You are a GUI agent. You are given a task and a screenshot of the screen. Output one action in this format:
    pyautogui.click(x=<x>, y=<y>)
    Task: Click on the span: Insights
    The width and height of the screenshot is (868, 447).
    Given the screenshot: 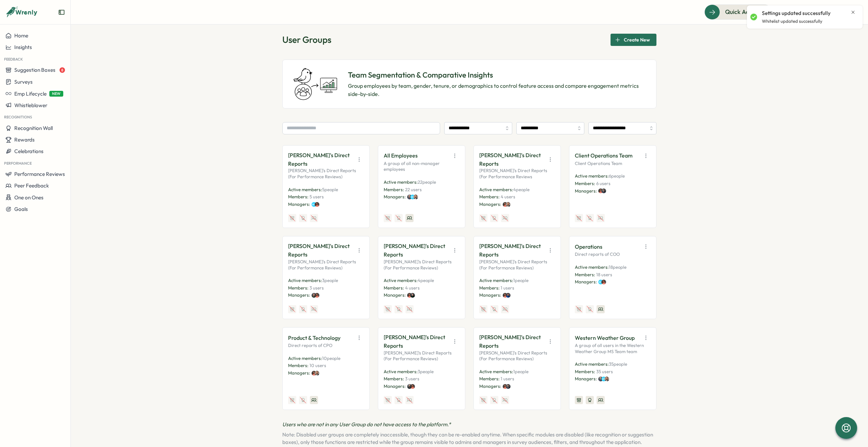 What is the action you would take?
    pyautogui.click(x=23, y=47)
    